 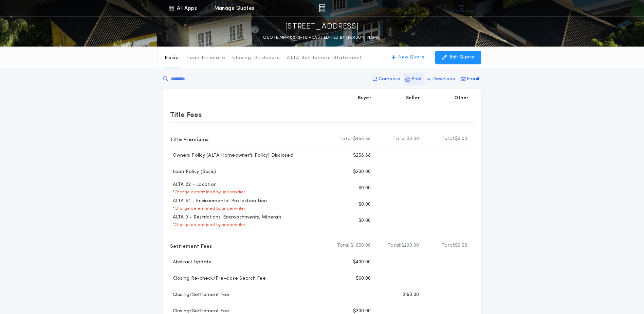 What do you see at coordinates (226, 217) in the screenshot?
I see `p: ALTA 9 - Restrictions, Encroachments, Minerals` at bounding box center [226, 217].